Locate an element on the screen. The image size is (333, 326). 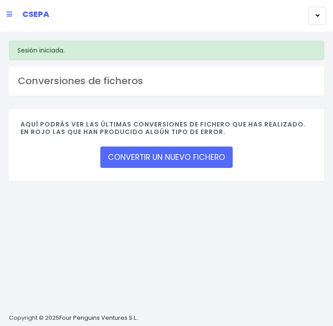
span: CSEPA is located at coordinates (36, 14).